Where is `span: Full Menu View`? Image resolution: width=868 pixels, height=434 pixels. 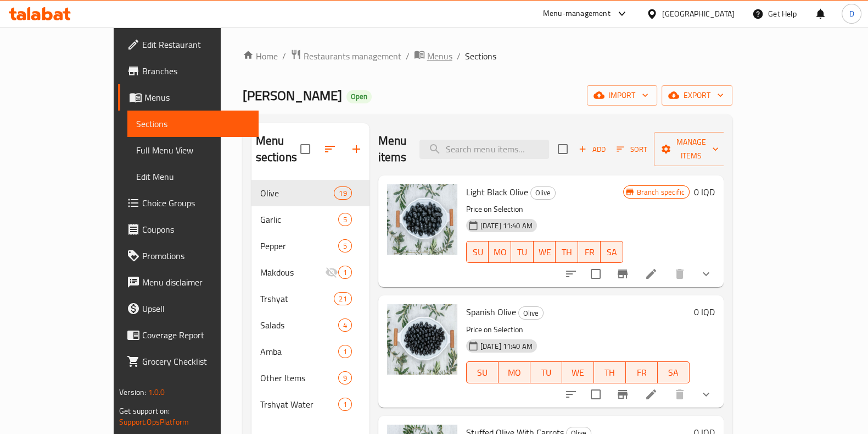 span: Full Menu View is located at coordinates (192, 150).